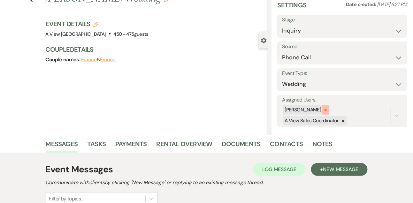 Image resolution: width=413 pixels, height=203 pixels. Describe the element at coordinates (279, 169) in the screenshot. I see `span: Log Message` at that location.